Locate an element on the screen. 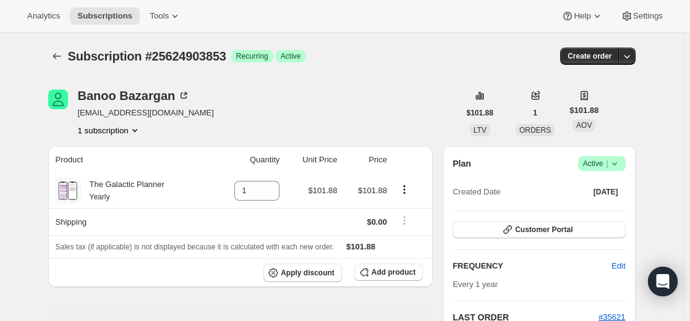  button: Add product is located at coordinates (388, 273).